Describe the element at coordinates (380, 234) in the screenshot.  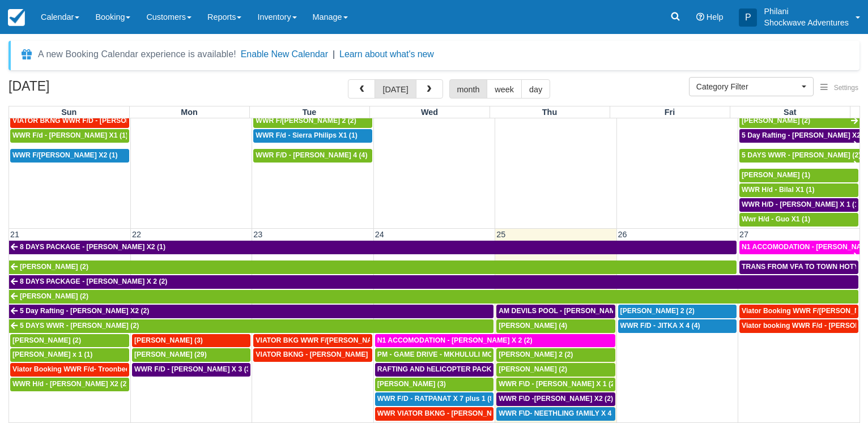
I see `span: 24` at that location.